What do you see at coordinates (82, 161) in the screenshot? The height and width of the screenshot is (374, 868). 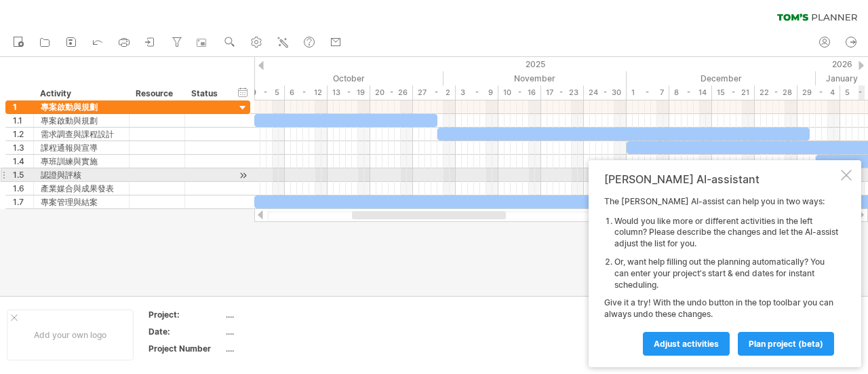 I see `div: 專班訓練與實施` at bounding box center [82, 161].